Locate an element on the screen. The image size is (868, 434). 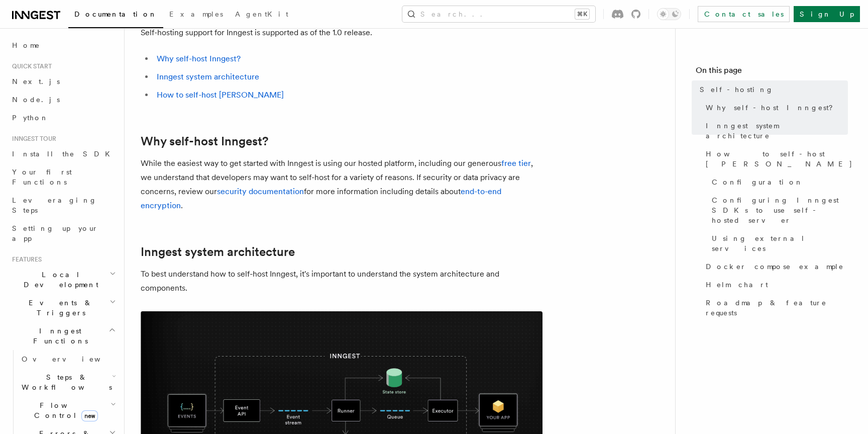
button: Steps & Workflows is located at coordinates (68, 382).